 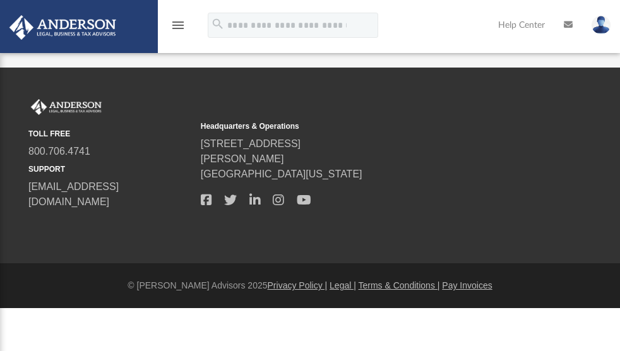 What do you see at coordinates (399, 285) in the screenshot?
I see `a: Terms & Conditions |` at bounding box center [399, 285].